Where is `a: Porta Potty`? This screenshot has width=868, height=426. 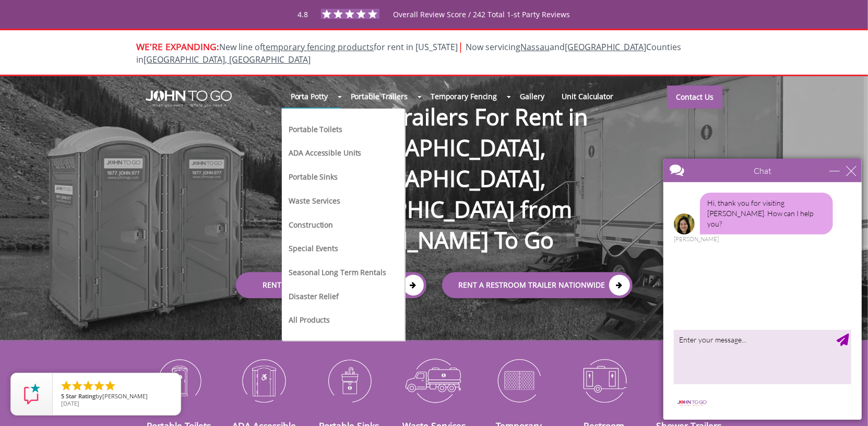
a: Porta Potty is located at coordinates (309, 96).